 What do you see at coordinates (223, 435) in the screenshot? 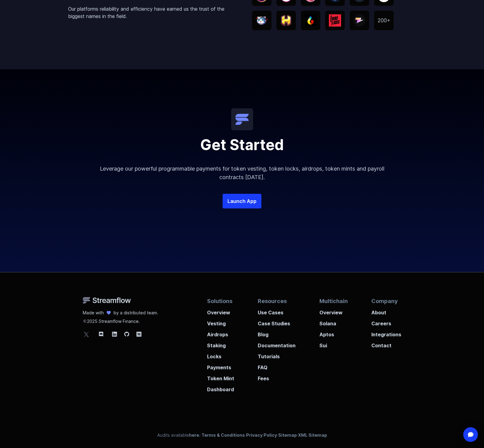
I see `a: Terms & Conditions` at bounding box center [223, 435].